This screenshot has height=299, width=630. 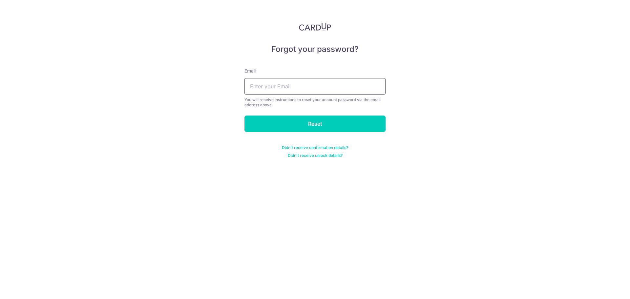 What do you see at coordinates (315, 86) in the screenshot?
I see `input: Enter your Email` at bounding box center [315, 86].